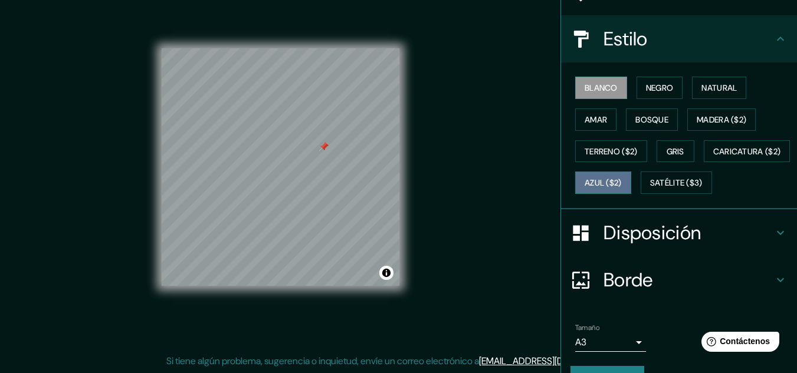 The height and width of the screenshot is (373, 797). I want to click on font: Contáctenos, so click(52, 14).